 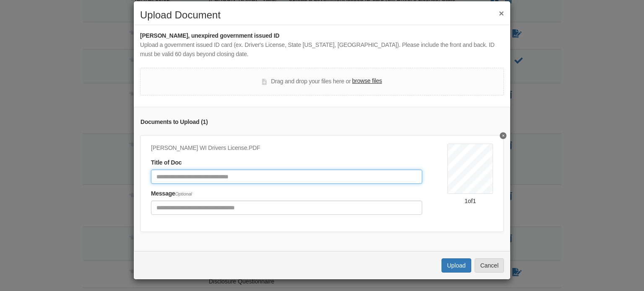 I want to click on div: Drag and drop your files here or, so click(x=322, y=82).